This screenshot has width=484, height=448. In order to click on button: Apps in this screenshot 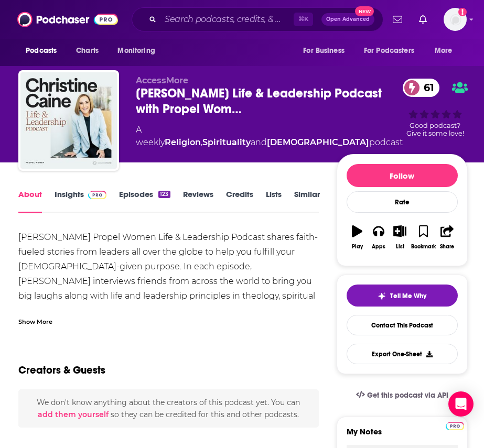, I will do `click(379, 237)`.